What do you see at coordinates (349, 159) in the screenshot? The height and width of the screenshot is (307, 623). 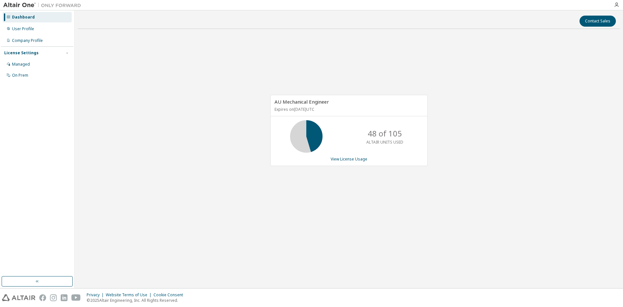 I see `a: View License Usage` at bounding box center [349, 159].